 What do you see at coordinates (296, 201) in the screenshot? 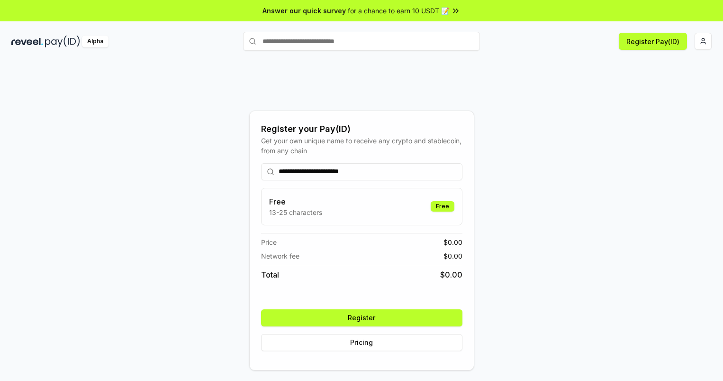
I see `h3: Free` at bounding box center [296, 201].